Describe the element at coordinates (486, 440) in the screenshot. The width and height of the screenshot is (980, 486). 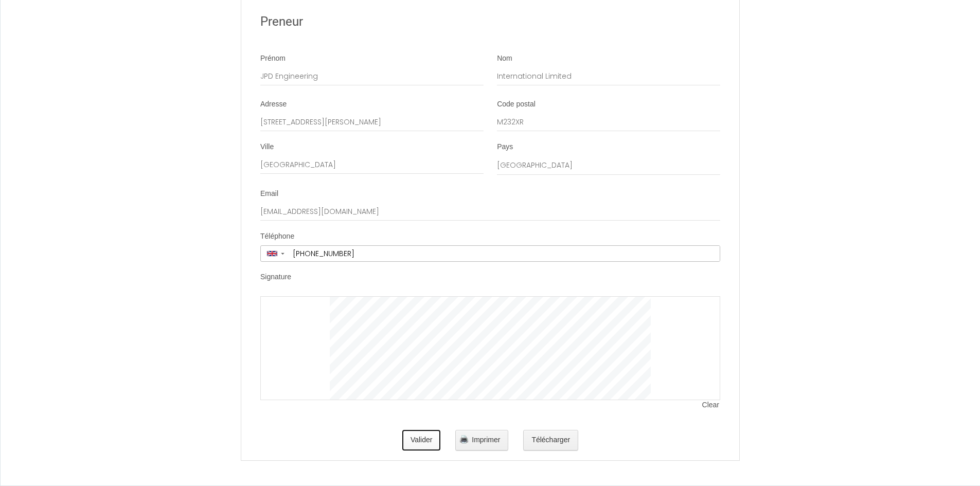
I see `span: Imprimer` at that location.